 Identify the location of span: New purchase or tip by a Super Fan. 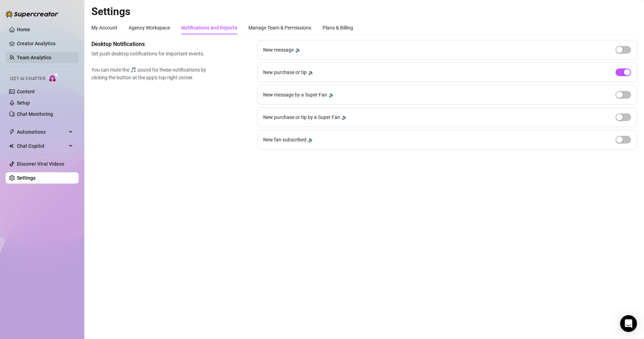
(302, 117).